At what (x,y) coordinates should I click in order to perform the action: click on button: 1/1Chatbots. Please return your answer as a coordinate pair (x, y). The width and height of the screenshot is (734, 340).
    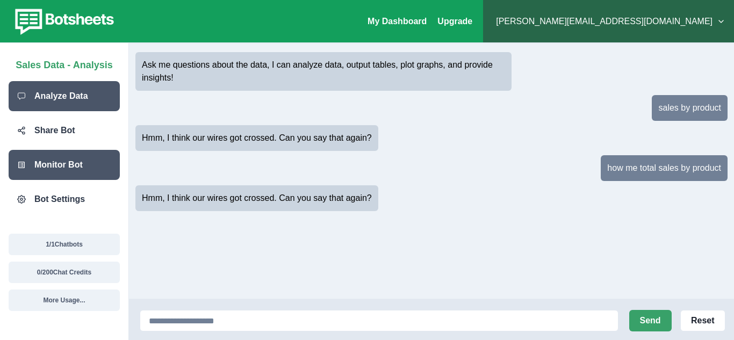
    Looking at the image, I should click on (64, 244).